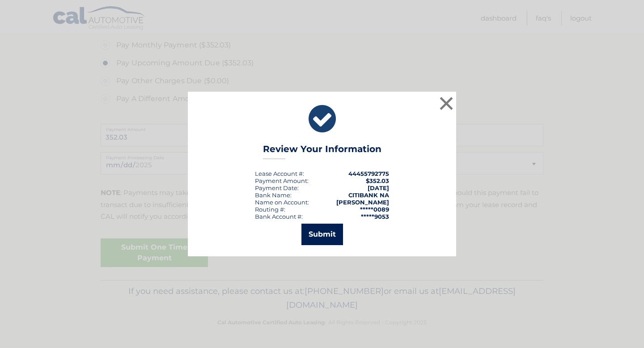 This screenshot has height=348, width=644. I want to click on strong: CITIBANK NA, so click(369, 195).